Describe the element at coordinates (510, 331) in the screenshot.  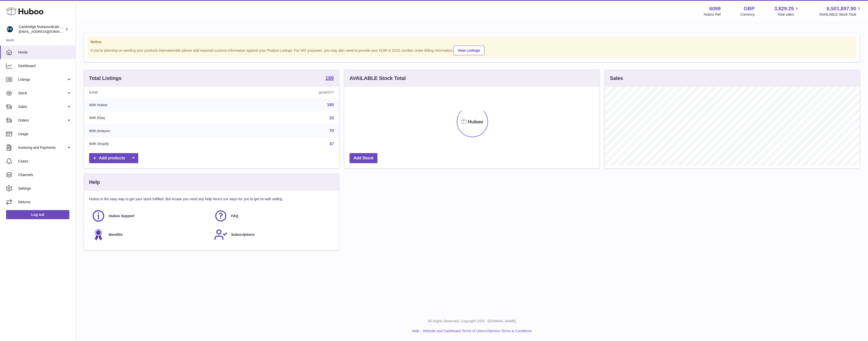
I see `a: Service Terms & Conditions` at that location.